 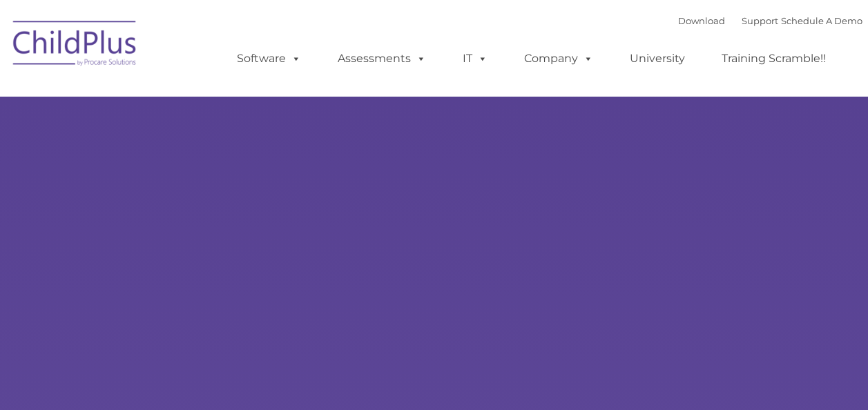 What do you see at coordinates (657, 59) in the screenshot?
I see `a: University` at bounding box center [657, 59].